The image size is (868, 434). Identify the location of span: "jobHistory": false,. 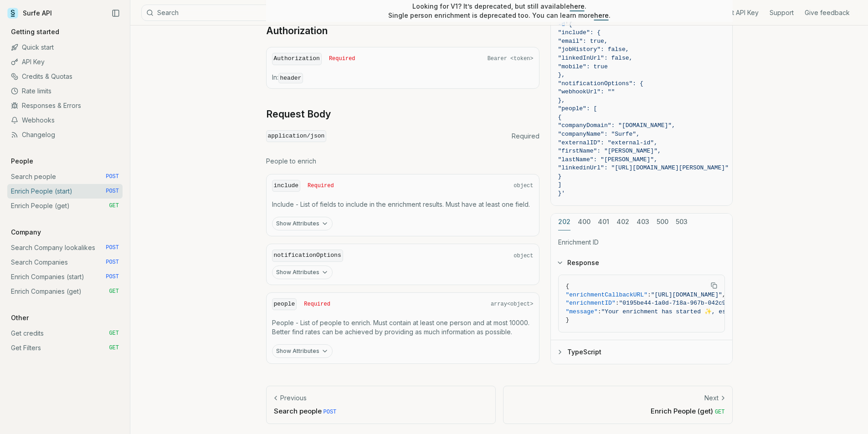
(593, 49).